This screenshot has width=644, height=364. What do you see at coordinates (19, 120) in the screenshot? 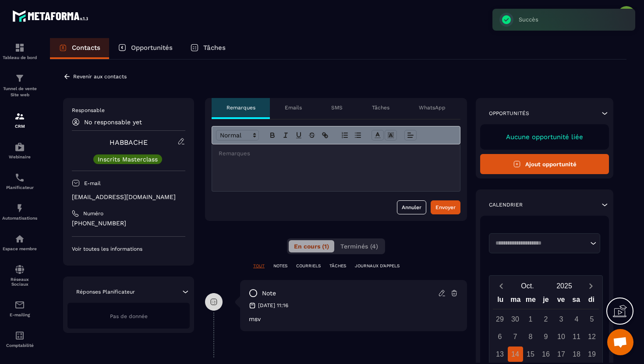
I see `a: formationformationCRM` at bounding box center [19, 120].